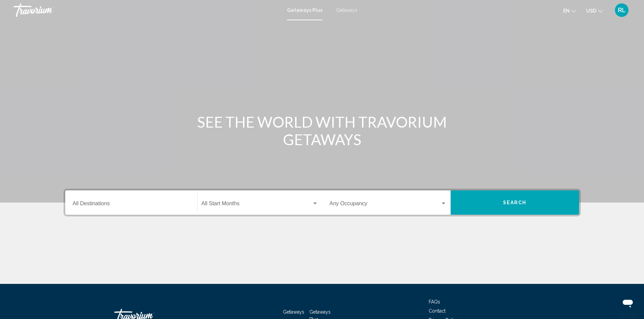 Image resolution: width=644 pixels, height=319 pixels. Describe the element at coordinates (622, 10) in the screenshot. I see `button: User Menu` at that location.